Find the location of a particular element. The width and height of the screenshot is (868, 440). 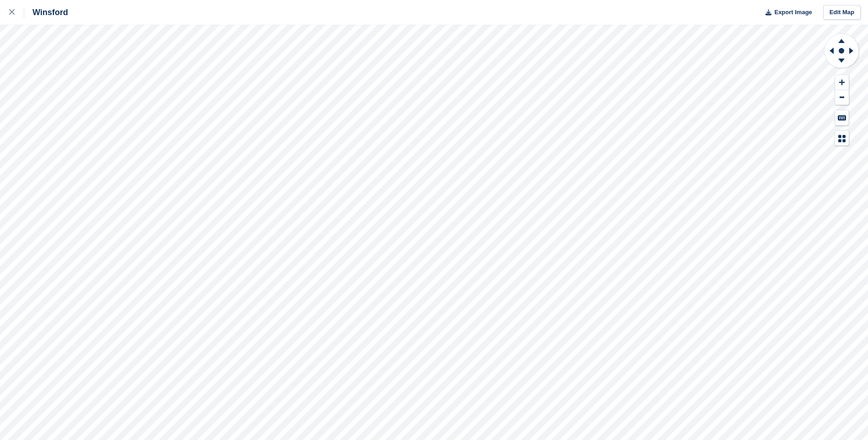

a: Edit Map is located at coordinates (842, 12).